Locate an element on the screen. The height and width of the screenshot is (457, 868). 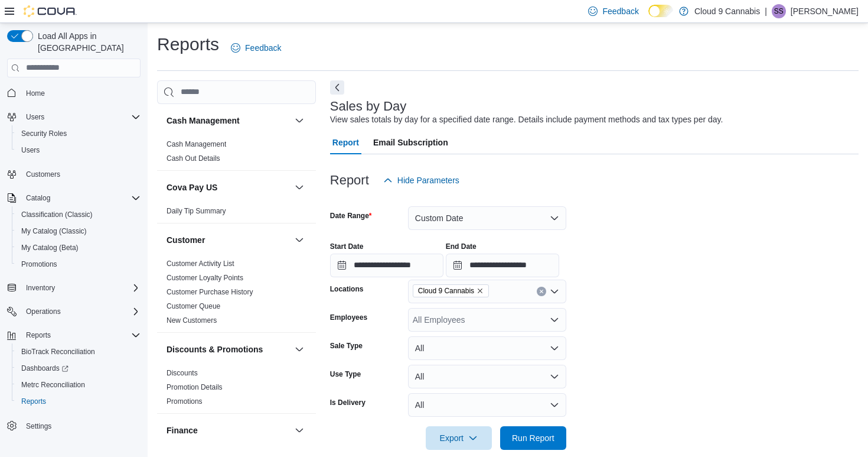
a: Reports is located at coordinates (34, 401).